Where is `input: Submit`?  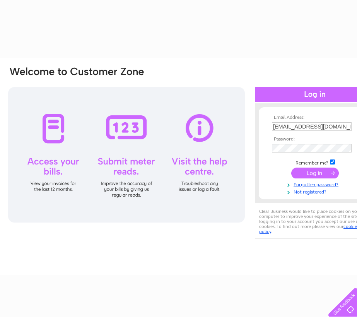
input: Submit is located at coordinates (315, 173).